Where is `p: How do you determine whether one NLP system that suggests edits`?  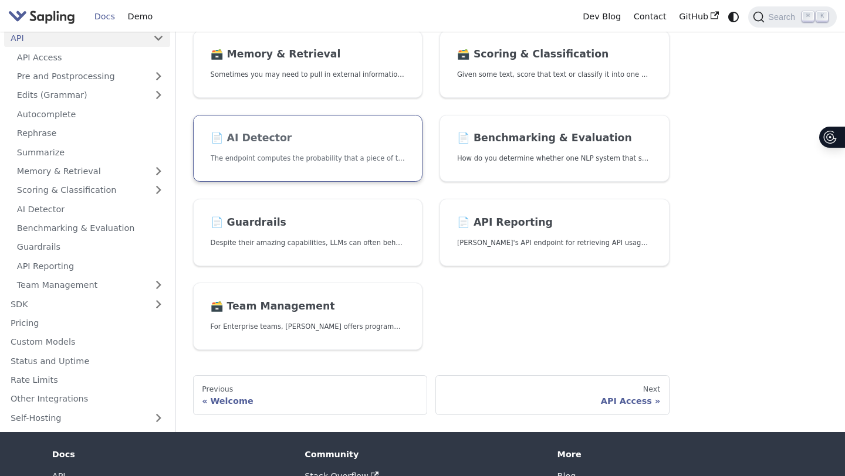
p: How do you determine whether one NLP system that suggests edits is located at coordinates (554, 158).